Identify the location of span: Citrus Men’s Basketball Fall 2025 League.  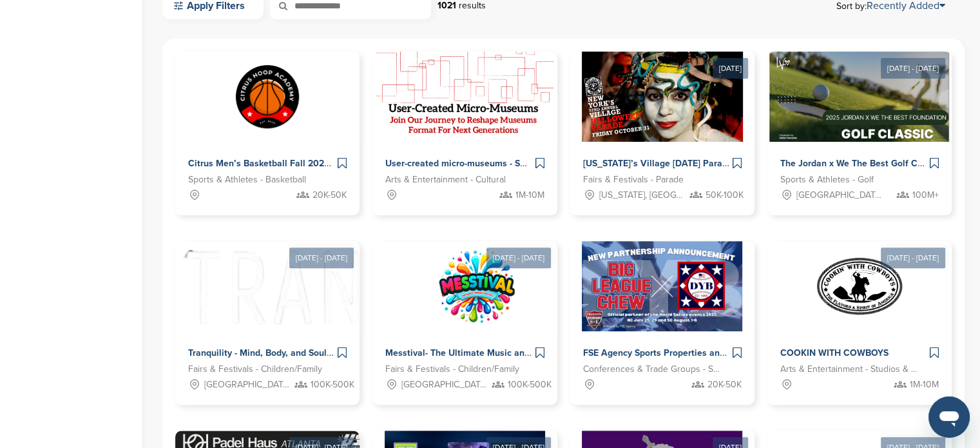
(275, 163).